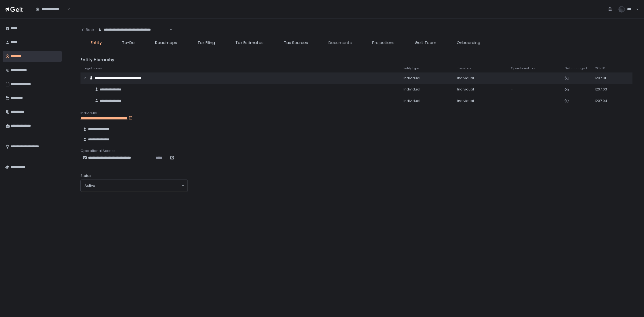 The height and width of the screenshot is (317, 644). What do you see at coordinates (88, 30) in the screenshot?
I see `button: Back` at bounding box center [88, 30].